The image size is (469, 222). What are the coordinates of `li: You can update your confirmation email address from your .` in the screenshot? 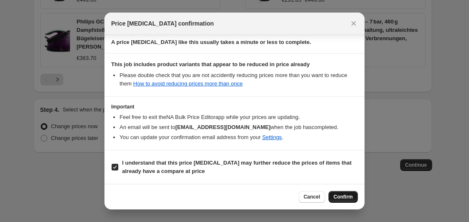 It's located at (238, 137).